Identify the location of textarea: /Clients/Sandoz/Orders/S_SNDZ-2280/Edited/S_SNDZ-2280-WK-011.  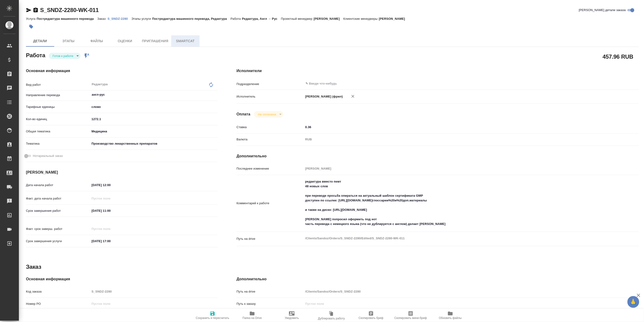
(454, 238).